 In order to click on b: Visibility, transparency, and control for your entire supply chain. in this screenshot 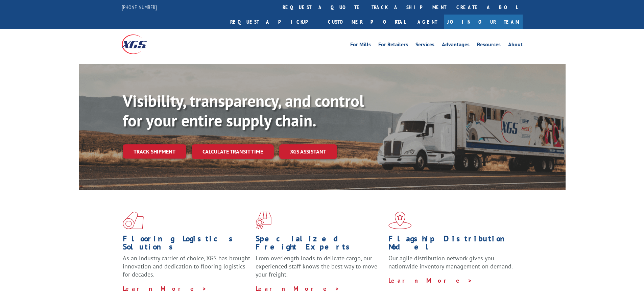, I will do `click(243, 111)`.